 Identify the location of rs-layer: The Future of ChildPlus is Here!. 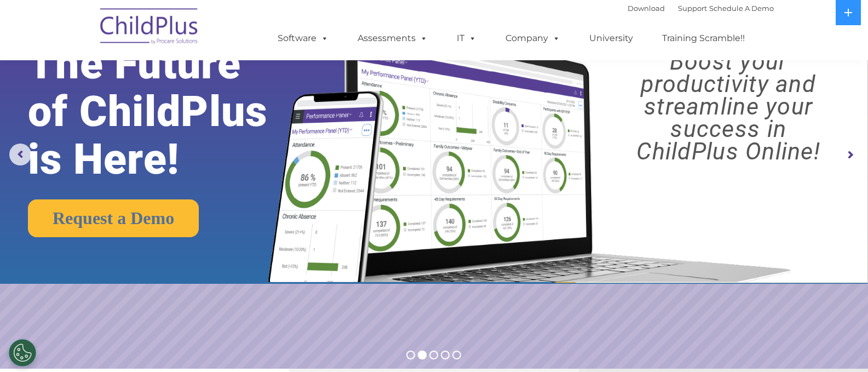
(166, 112).